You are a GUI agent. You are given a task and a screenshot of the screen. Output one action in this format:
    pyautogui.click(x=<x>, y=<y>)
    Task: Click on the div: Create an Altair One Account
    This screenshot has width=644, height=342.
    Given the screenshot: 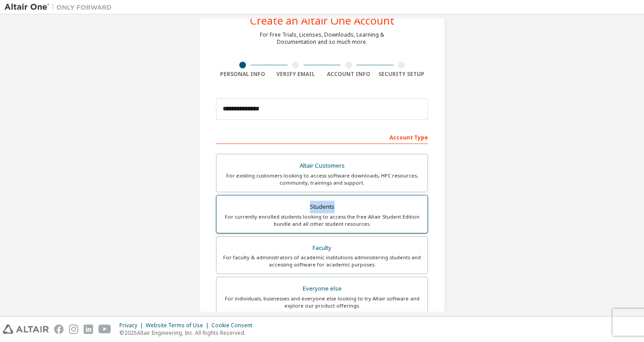 What is the action you would take?
    pyautogui.click(x=322, y=21)
    